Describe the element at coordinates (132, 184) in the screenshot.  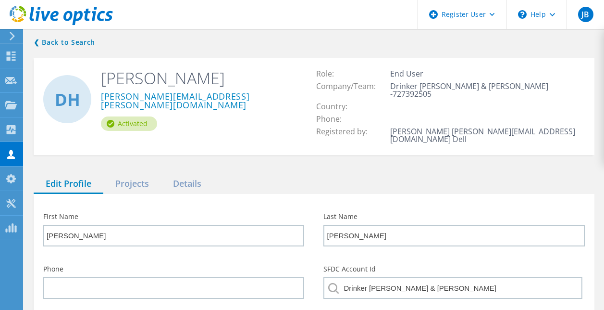
I see `div: Projects` at that location.